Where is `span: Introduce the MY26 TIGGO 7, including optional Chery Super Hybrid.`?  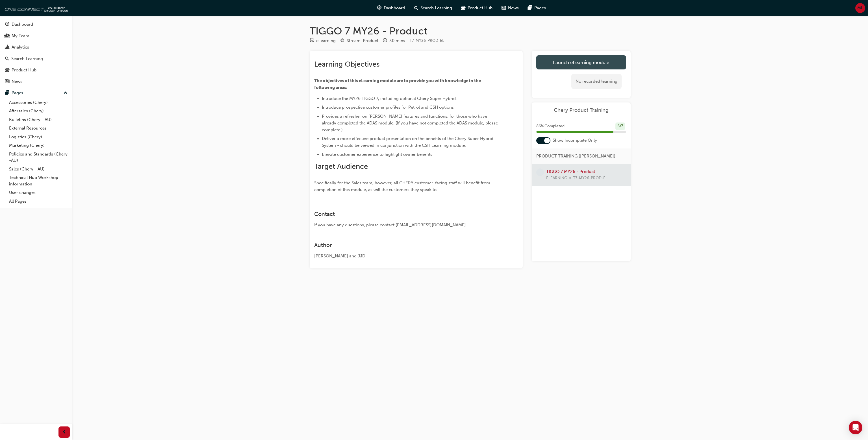 span: Introduce the MY26 TIGGO 7, including optional Chery Super Hybrid. is located at coordinates (390, 99).